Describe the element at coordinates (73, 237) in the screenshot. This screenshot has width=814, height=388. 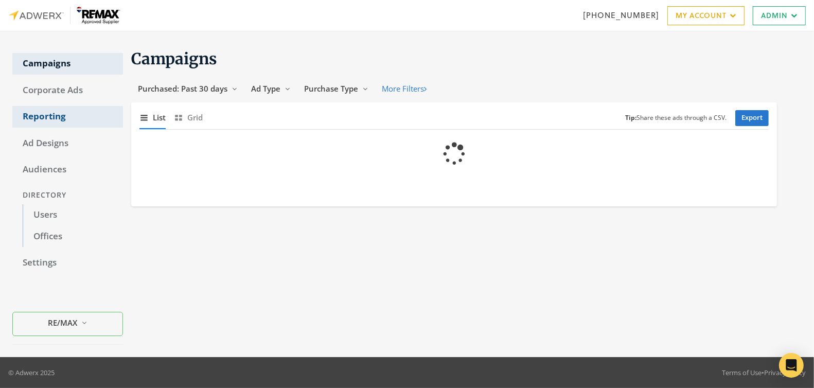
I see `a: Offices` at that location.